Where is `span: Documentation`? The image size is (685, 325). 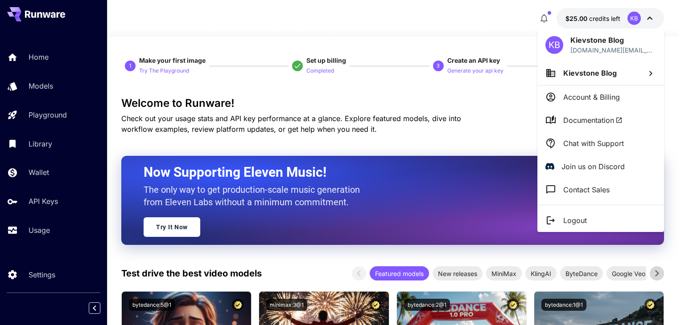
span: Documentation is located at coordinates (593, 120).